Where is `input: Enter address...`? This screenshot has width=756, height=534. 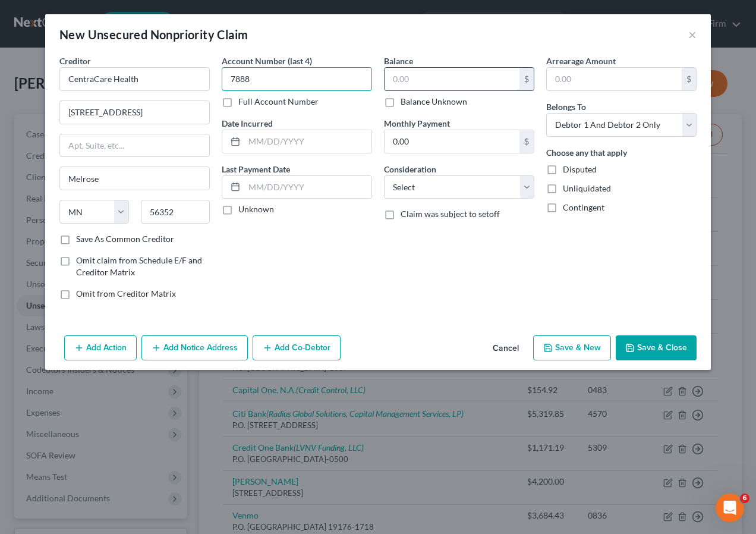
input: Enter address... is located at coordinates (134, 112).